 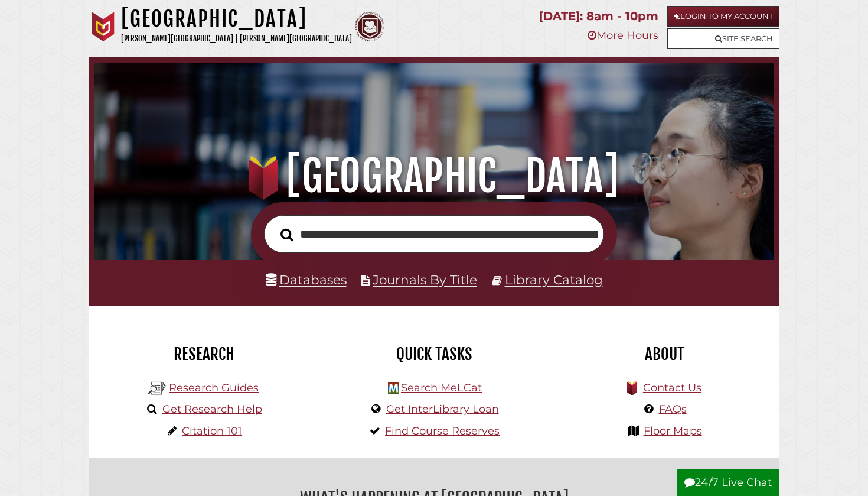 I want to click on a: Search MeLCat, so click(x=441, y=388).